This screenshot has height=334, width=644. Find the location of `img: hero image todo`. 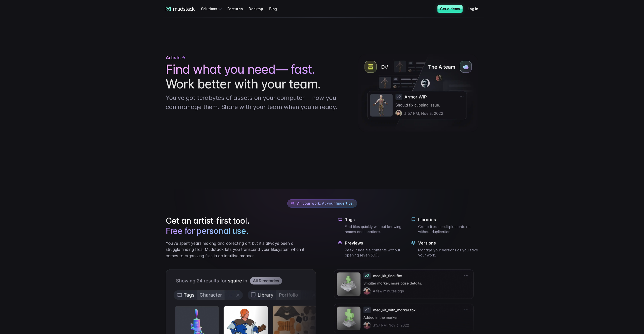

img: hero image todo is located at coordinates (418, 93).